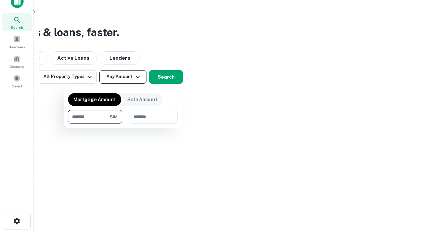 Image resolution: width=431 pixels, height=243 pixels. I want to click on p: Sale Amount, so click(142, 99).